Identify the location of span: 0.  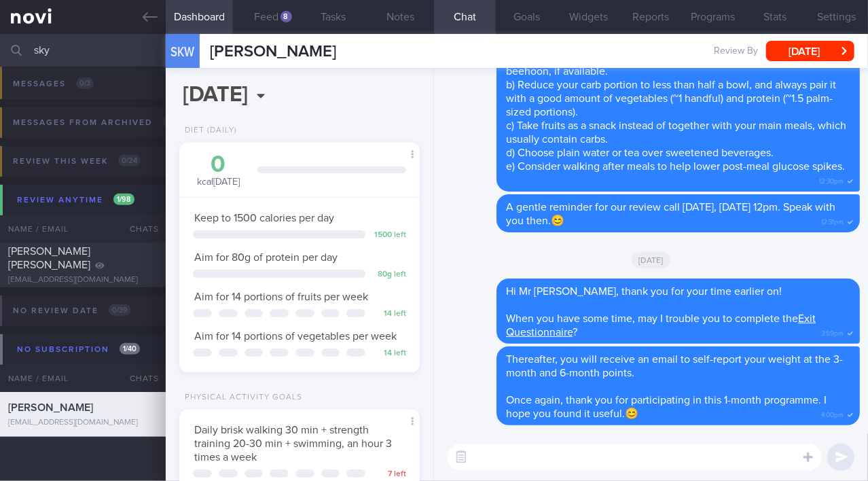
(168, 122).